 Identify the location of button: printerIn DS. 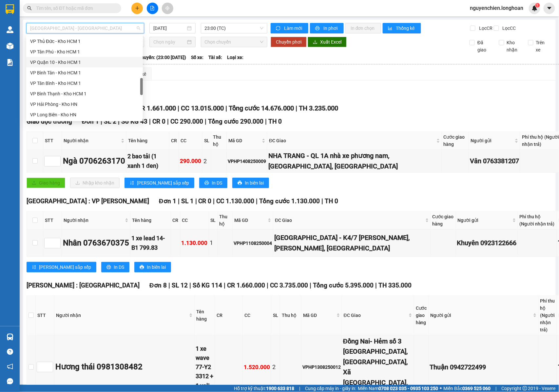
(115, 267).